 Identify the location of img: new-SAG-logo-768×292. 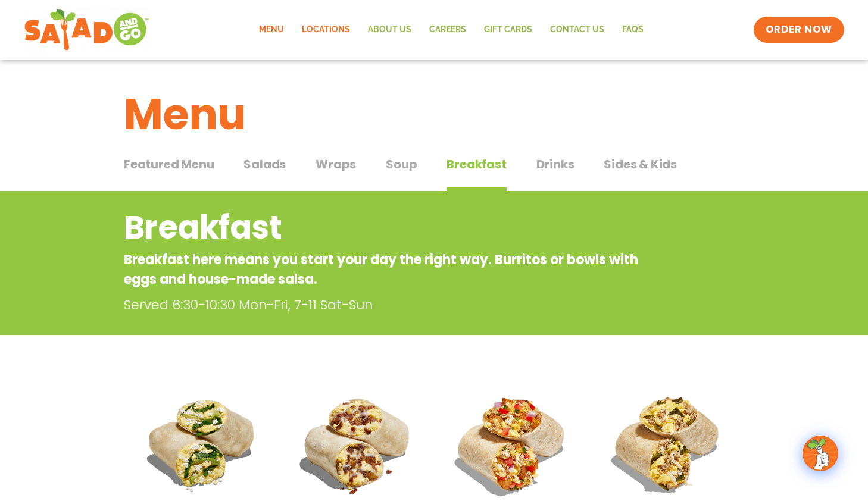
(87, 30).